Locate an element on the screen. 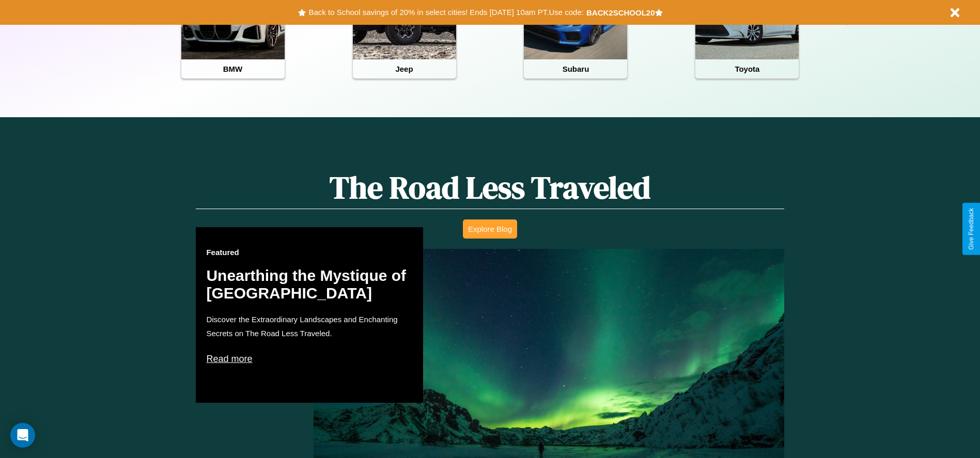 Image resolution: width=980 pixels, height=458 pixels. p: Discover the Extraordinary Landscapes and Enchanting Secrets on The Road Less Traveled. is located at coordinates (310, 326).